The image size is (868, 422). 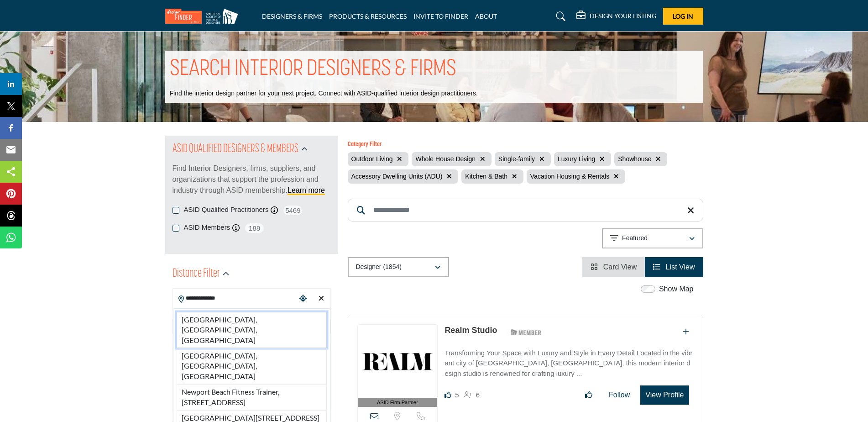 What do you see at coordinates (324, 94) in the screenshot?
I see `p: Find the interior design partner for your next project. Connect with ASID-qualified interior desi...` at bounding box center [324, 94].